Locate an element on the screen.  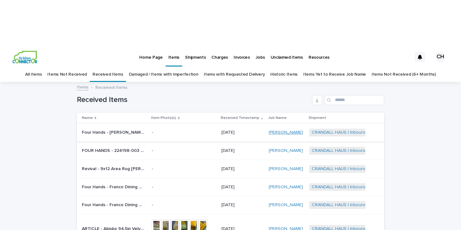
div: CH is located at coordinates (440, 57).